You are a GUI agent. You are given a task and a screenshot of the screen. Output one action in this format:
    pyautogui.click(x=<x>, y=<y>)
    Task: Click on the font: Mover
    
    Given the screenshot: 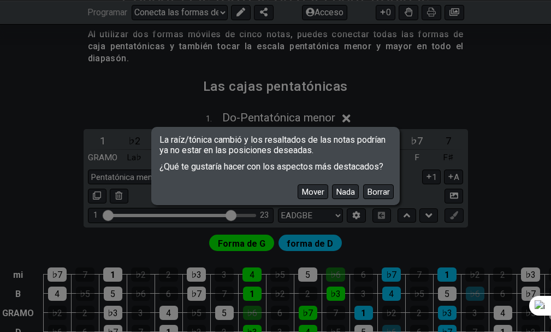 What is the action you would take?
    pyautogui.click(x=313, y=192)
    